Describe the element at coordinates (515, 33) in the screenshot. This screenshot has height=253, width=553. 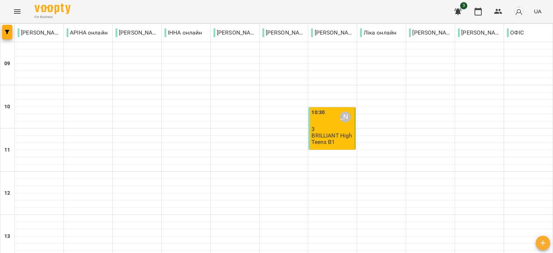
I see `p: ОФІС` at that location.